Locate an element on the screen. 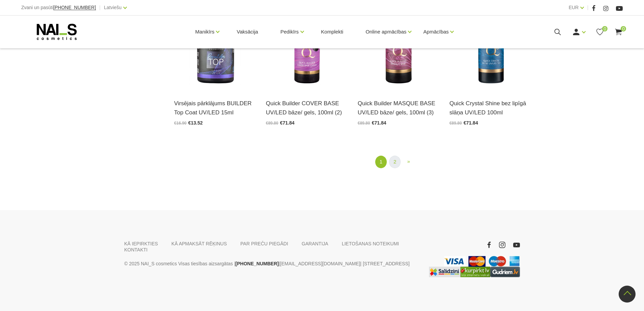 The width and height of the screenshot is (644, 311). img: www.gudriem.lv/veikali/lv is located at coordinates (505, 272).